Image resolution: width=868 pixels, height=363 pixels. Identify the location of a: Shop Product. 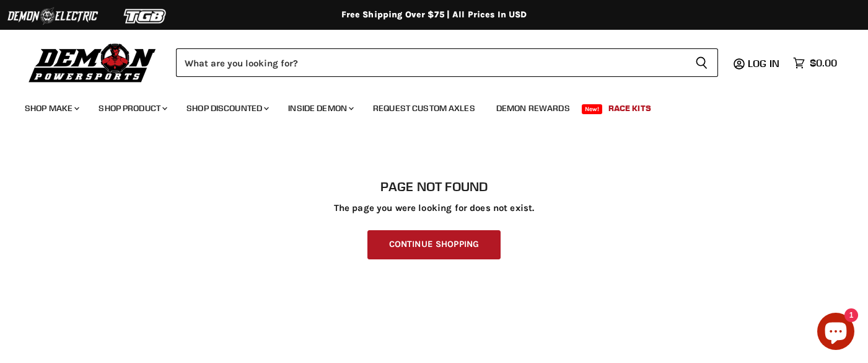
(132, 108).